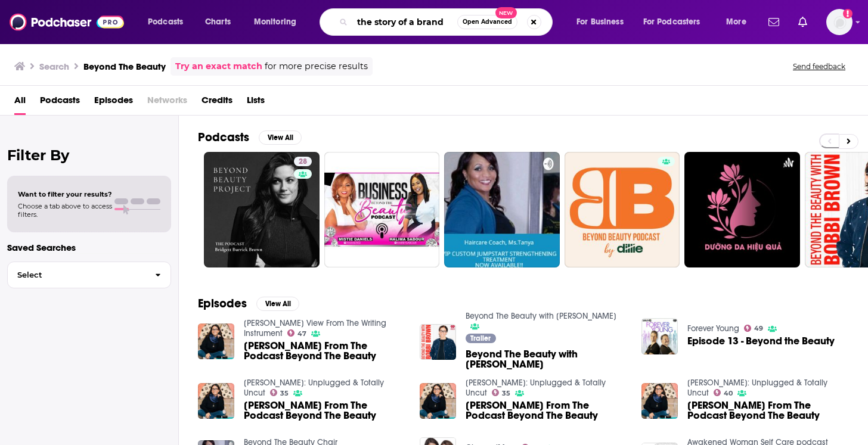 The width and height of the screenshot is (868, 445). I want to click on button: Send feedback, so click(820, 67).